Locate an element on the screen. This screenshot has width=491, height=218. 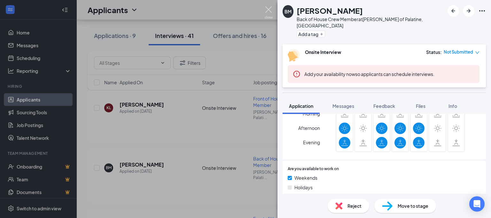
span: Move to stage is located at coordinates (413, 206).